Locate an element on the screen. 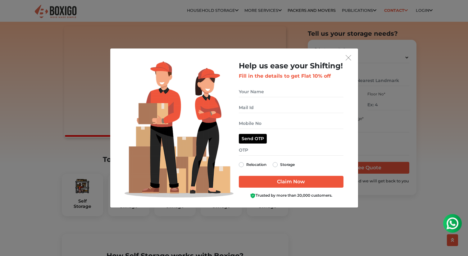 The width and height of the screenshot is (468, 256). img: whatsapp-icon.svg is located at coordinates (12, 12).